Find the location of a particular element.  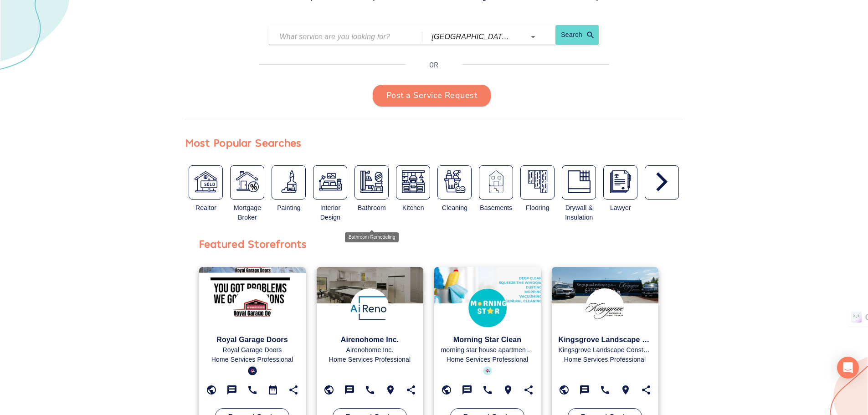

input: What service are you looking for? is located at coordinates (339, 36).